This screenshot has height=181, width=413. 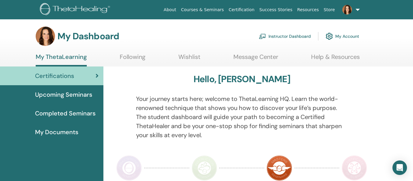 What do you see at coordinates (170, 10) in the screenshot?
I see `a: About` at bounding box center [170, 10].